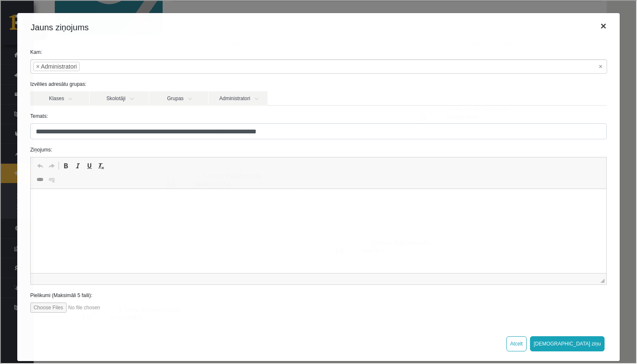  Describe the element at coordinates (39, 179) in the screenshot. I see `a: Link (⌘+K)` at that location.